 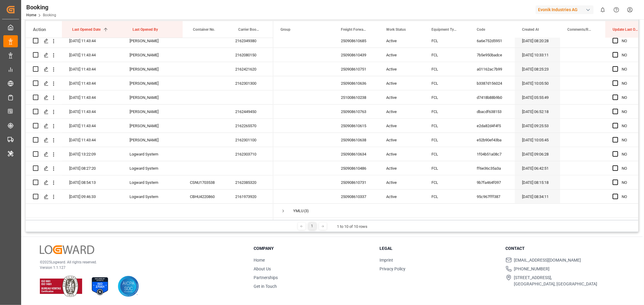 What do you see at coordinates (356, 83) in the screenshot?
I see `div: 250908610636` at bounding box center [356, 83].